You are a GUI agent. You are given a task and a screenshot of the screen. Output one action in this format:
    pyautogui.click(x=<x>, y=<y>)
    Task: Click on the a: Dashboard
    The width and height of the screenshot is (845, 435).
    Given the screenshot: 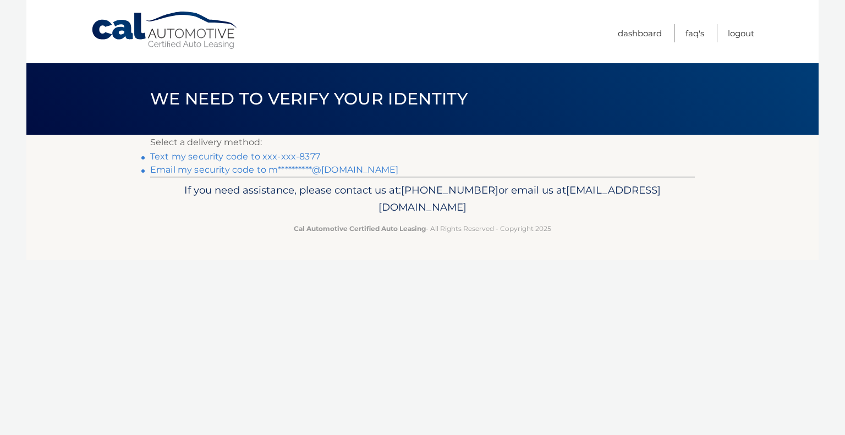 What is the action you would take?
    pyautogui.click(x=640, y=33)
    